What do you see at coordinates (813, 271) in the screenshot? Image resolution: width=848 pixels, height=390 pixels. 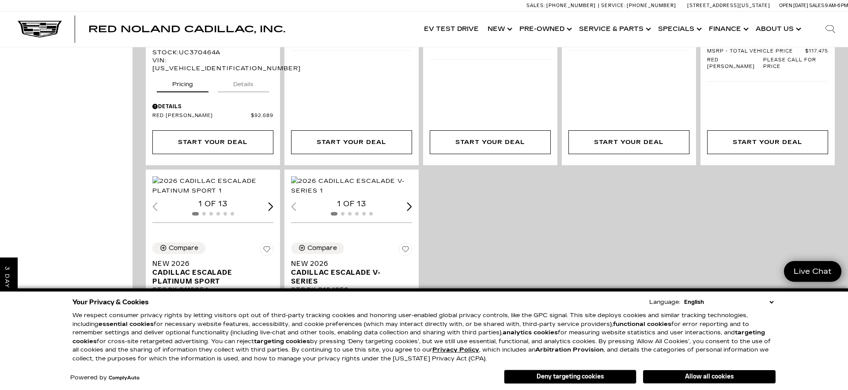 I see `span: Live Chat` at bounding box center [813, 271].